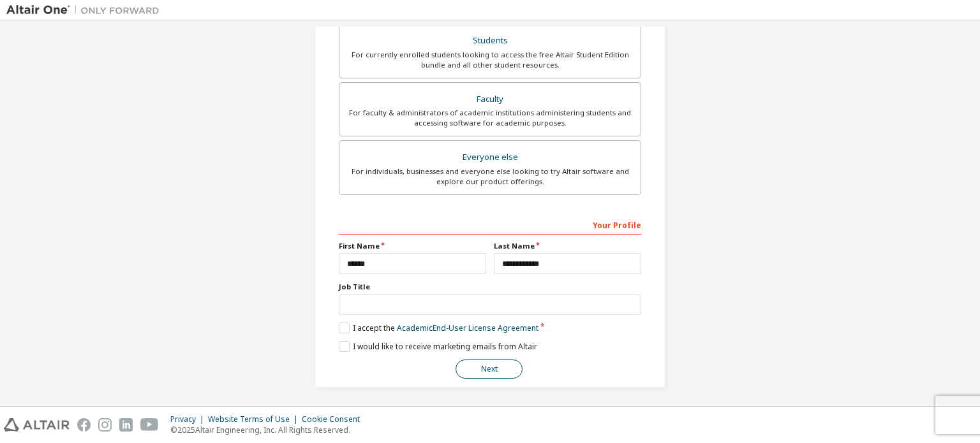 This screenshot has width=980, height=443. What do you see at coordinates (490, 60) in the screenshot?
I see `div: For currently enrolled students looking to access the free Altair Student Edition bundle and all ...` at bounding box center [490, 60].